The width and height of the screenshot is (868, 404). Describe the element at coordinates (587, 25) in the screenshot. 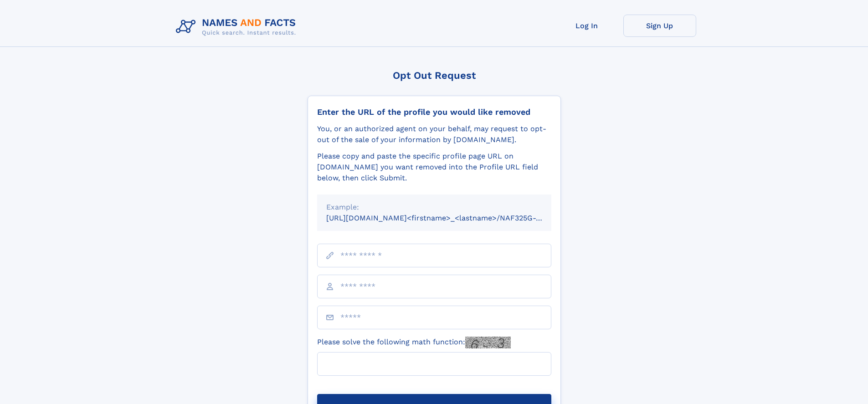

I see `a: Log In` at that location.